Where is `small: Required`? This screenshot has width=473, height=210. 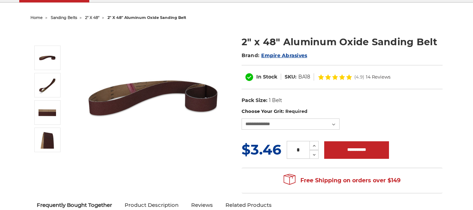 small: Required is located at coordinates (296, 111).